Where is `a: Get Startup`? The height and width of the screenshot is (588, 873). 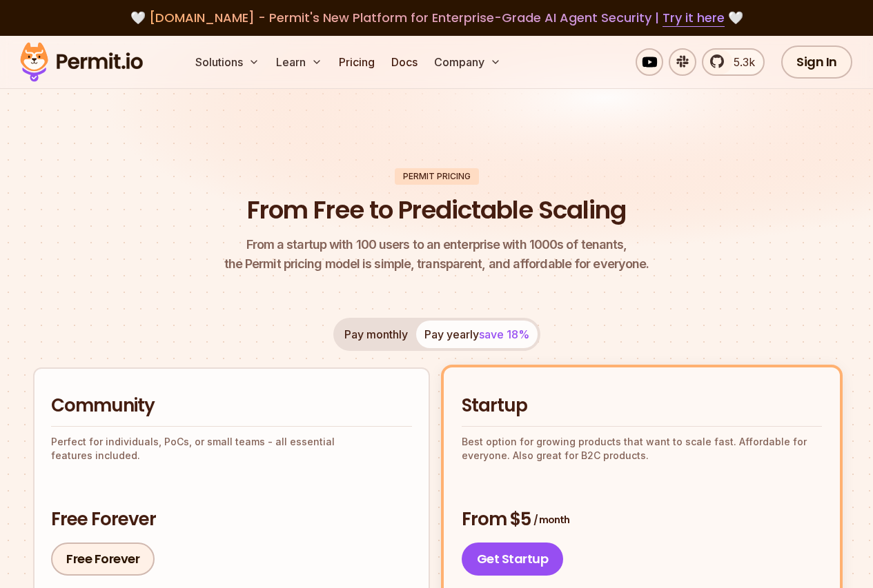 a: Get Startup is located at coordinates (513, 559).